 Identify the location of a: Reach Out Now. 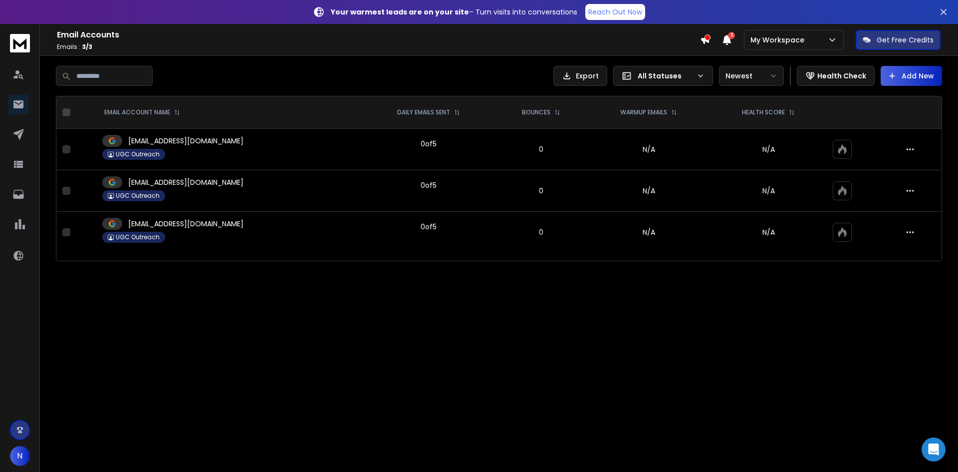
(615, 12).